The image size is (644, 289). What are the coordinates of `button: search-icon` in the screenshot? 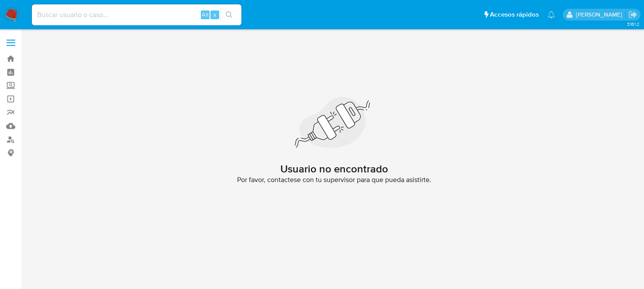 It's located at (229, 15).